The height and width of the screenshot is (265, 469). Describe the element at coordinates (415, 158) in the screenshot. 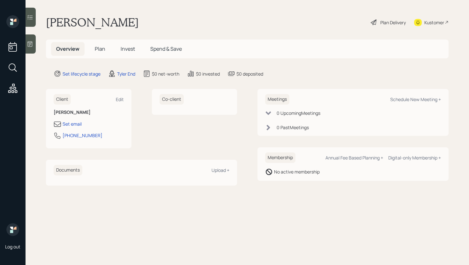

I see `div: Digital-only Membership +` at that location.